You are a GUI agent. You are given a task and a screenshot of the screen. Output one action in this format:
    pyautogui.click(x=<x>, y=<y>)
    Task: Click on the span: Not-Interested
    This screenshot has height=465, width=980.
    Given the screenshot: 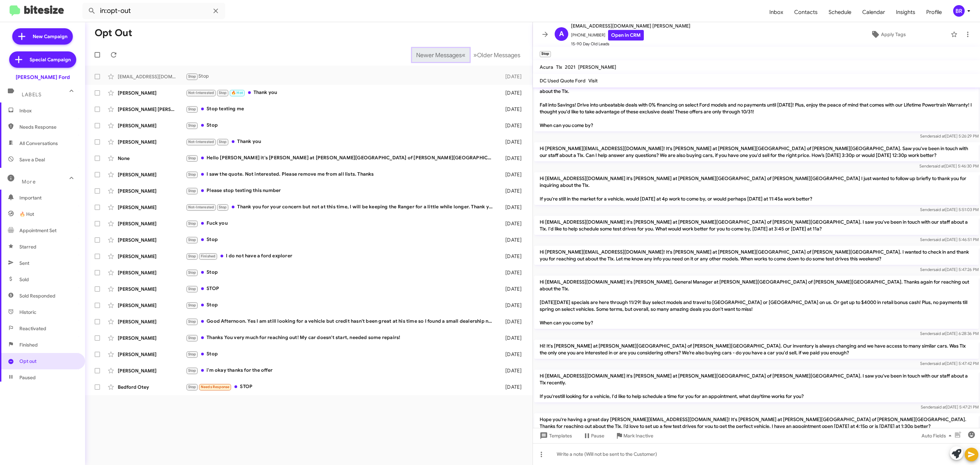 What is the action you would take?
    pyautogui.click(x=201, y=207)
    